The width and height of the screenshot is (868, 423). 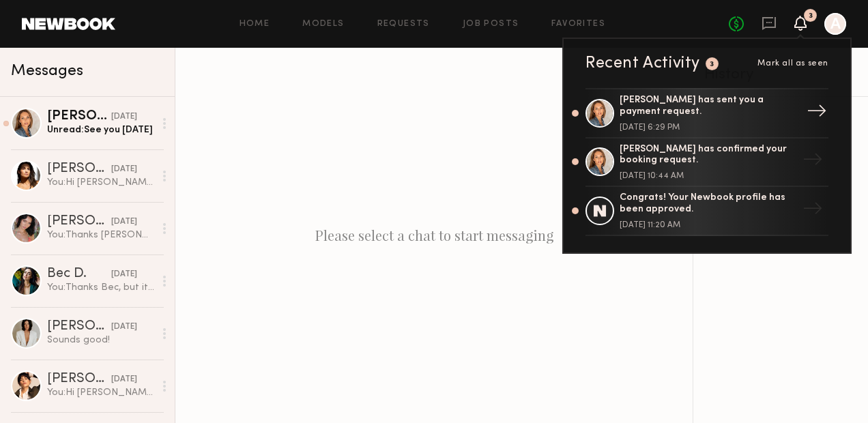 I want to click on a: Job Posts, so click(x=491, y=24).